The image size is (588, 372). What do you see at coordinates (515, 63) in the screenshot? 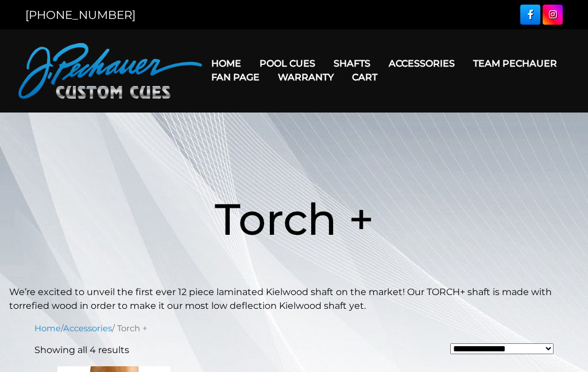
I see `a: Team Pechauer` at bounding box center [515, 63].